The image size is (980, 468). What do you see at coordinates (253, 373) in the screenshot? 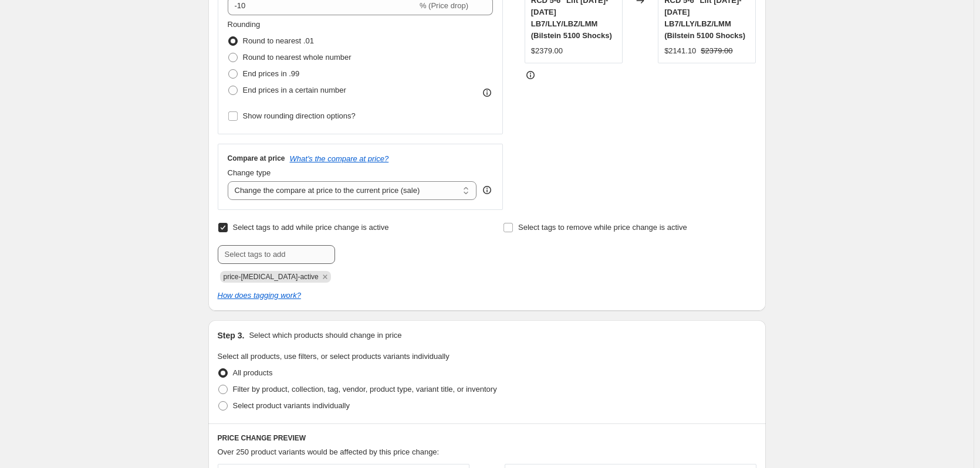
I see `span: All products` at bounding box center [253, 373].